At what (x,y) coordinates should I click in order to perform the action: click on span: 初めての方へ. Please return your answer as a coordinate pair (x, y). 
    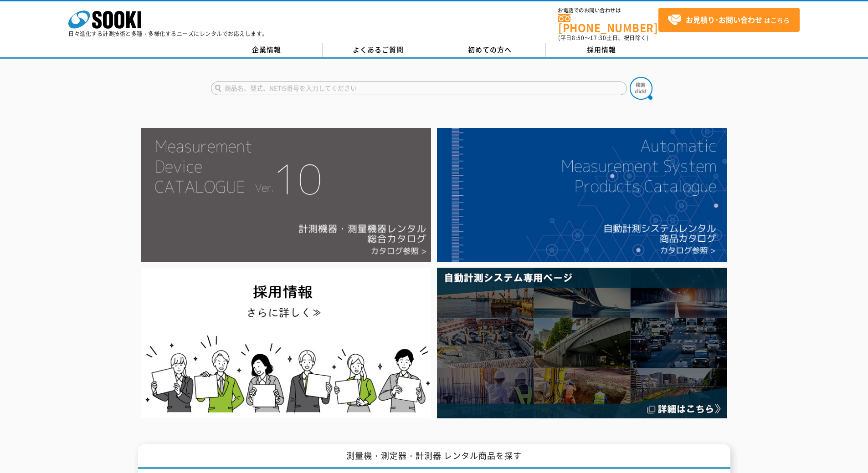
    Looking at the image, I should click on (490, 50).